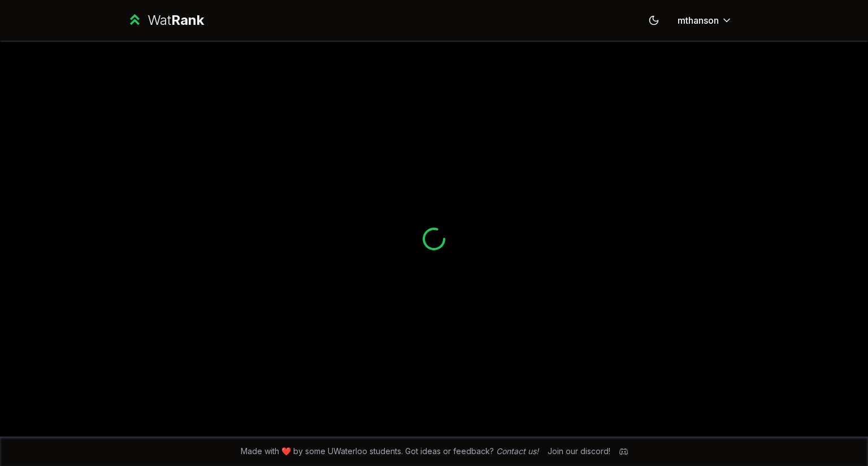 Image resolution: width=868 pixels, height=466 pixels. I want to click on a: Contact us!, so click(517, 451).